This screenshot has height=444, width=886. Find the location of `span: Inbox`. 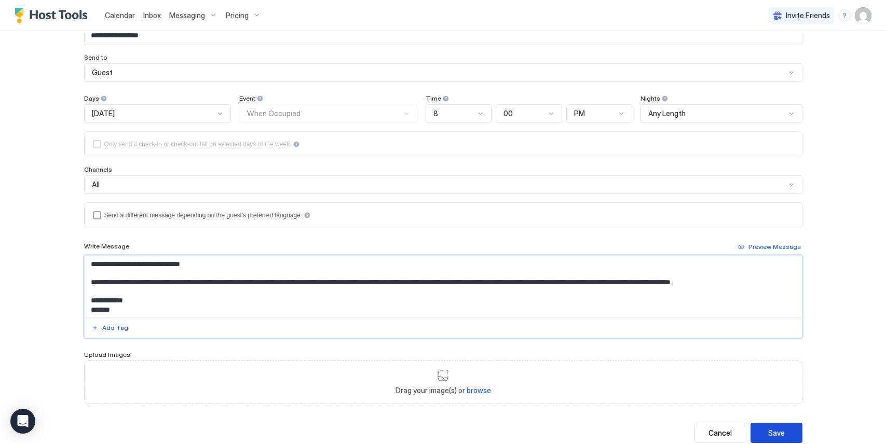

span: Inbox is located at coordinates (152, 15).